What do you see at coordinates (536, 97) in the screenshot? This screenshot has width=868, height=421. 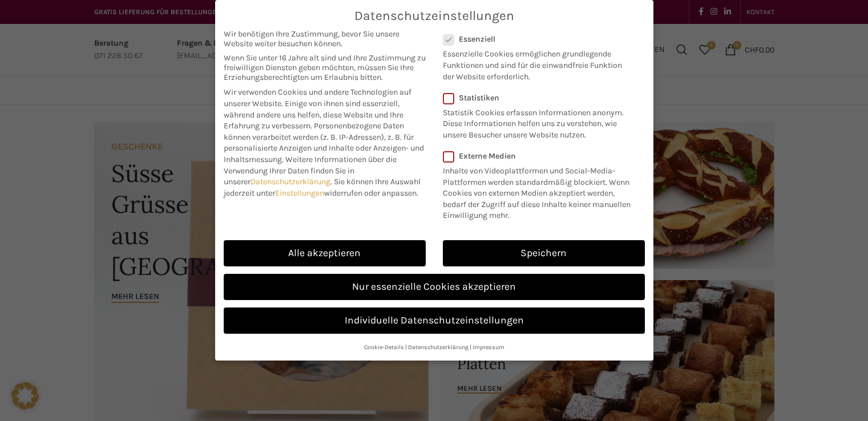 I see `label: Statistiken` at bounding box center [536, 97].